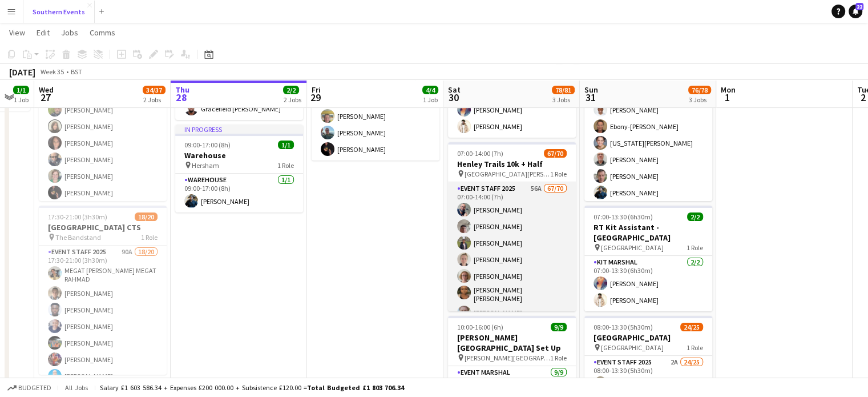 The image size is (868, 397). What do you see at coordinates (59, 11) in the screenshot?
I see `button: Southern Events` at bounding box center [59, 11].